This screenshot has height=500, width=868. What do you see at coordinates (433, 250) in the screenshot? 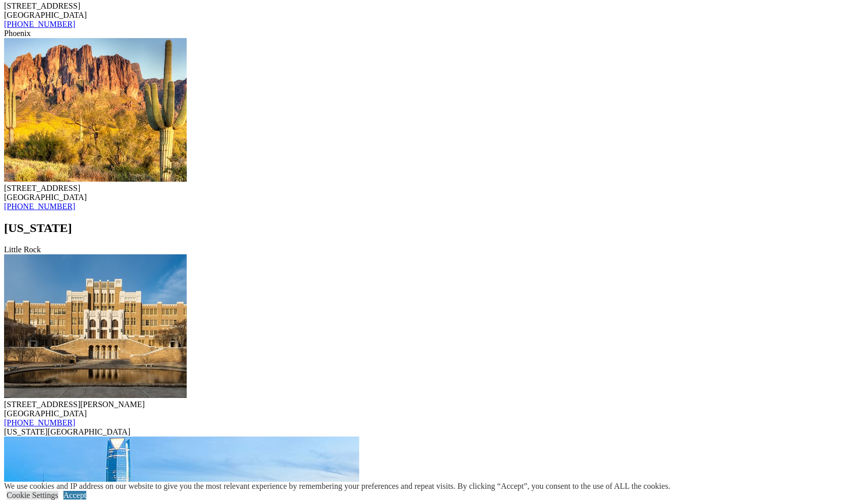
I see `div: Little Rock` at bounding box center [433, 250].